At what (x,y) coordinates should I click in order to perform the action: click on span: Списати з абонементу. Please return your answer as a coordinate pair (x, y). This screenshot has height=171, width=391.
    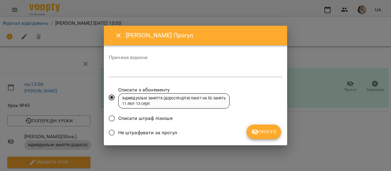
    Looking at the image, I should click on (174, 90).